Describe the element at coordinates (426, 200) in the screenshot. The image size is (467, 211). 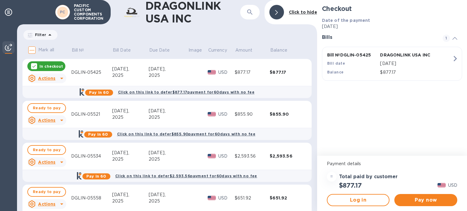
I see `span: Pay now` at that location.